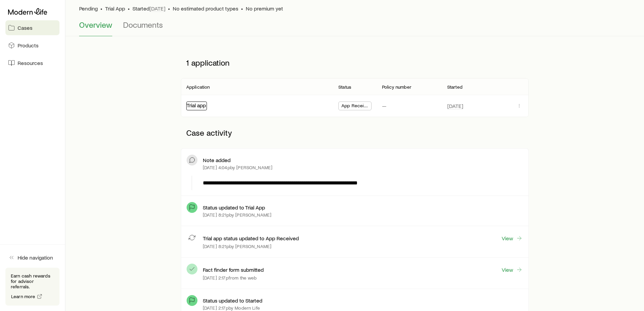 The height and width of the screenshot is (311, 644). I want to click on span: Products, so click(28, 45).